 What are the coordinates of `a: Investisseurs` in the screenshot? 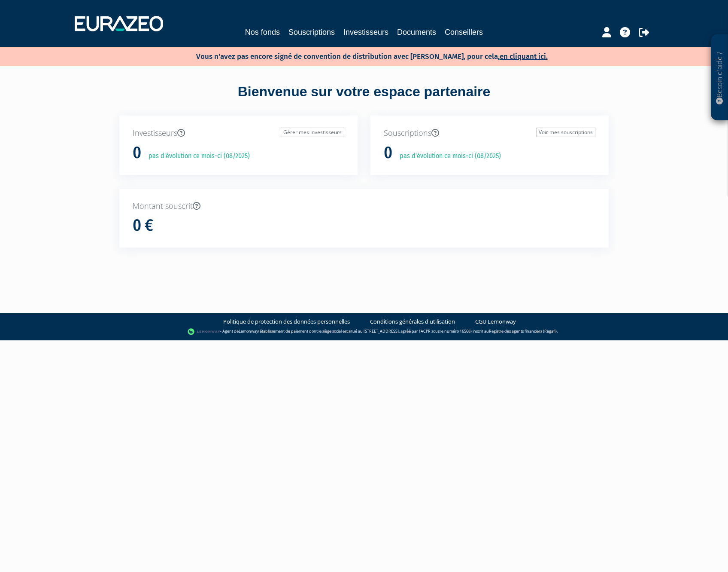 It's located at (366, 32).